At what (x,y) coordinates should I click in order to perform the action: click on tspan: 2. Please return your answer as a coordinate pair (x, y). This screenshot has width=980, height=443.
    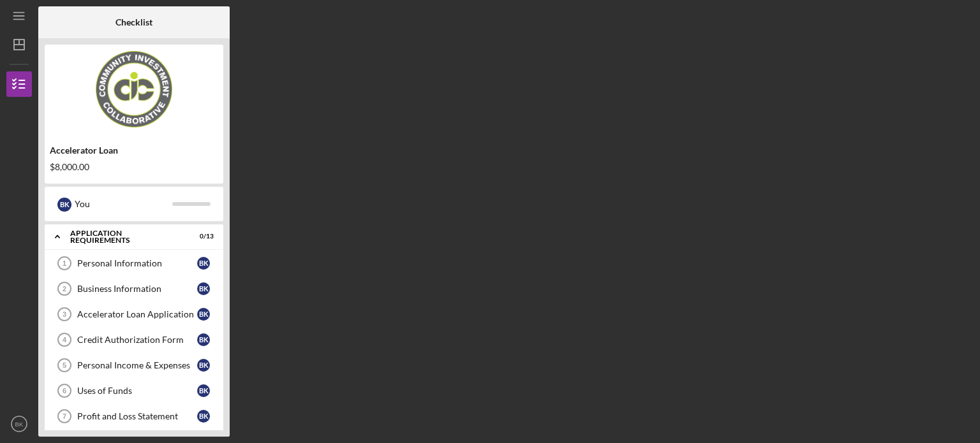
    Looking at the image, I should click on (65, 289).